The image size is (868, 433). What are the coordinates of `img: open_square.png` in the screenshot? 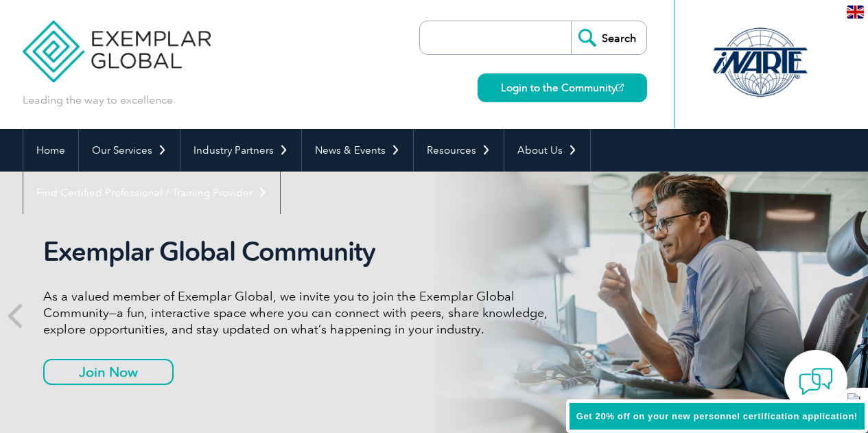 It's located at (619, 87).